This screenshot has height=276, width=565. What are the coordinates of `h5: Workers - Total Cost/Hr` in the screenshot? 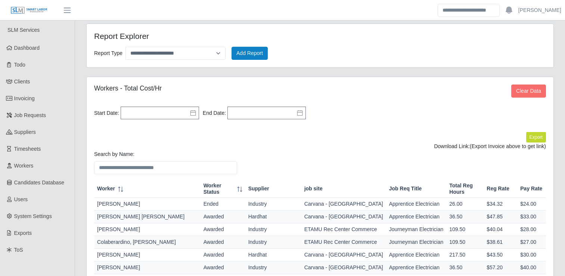 It's located at (243, 88).